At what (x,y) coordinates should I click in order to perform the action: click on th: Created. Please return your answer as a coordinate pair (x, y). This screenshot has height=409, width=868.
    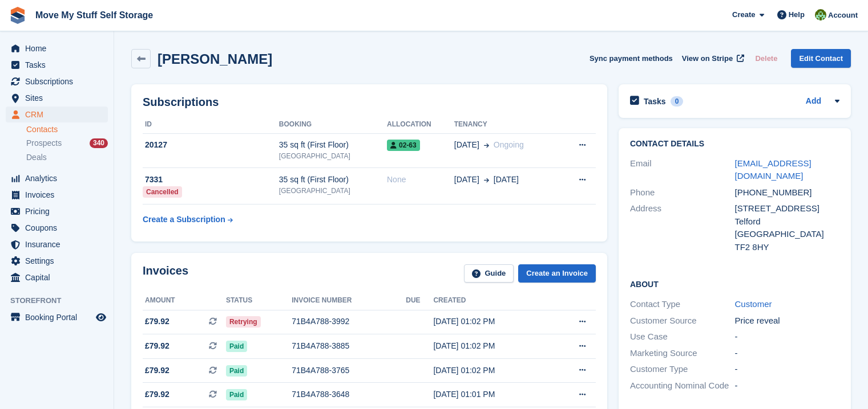
    Looking at the image, I should click on (492, 301).